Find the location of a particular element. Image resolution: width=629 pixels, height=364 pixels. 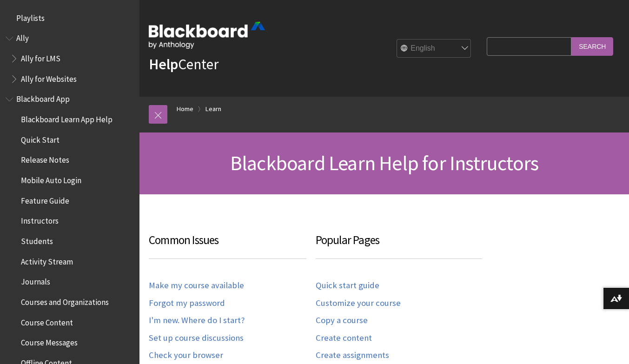

h3: Popular Pages is located at coordinates (399, 245).